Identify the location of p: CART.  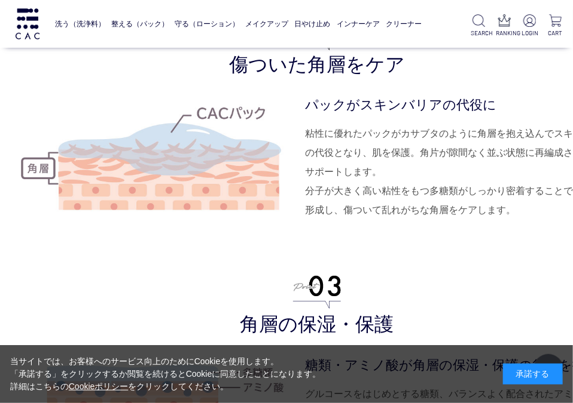
(555, 33).